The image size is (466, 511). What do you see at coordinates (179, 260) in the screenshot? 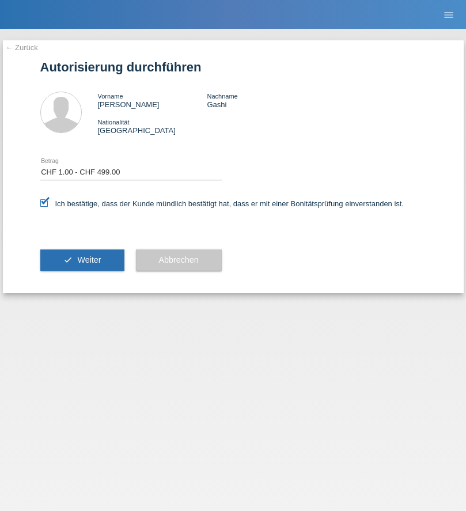
I see `span: Abbrechen` at bounding box center [179, 260].